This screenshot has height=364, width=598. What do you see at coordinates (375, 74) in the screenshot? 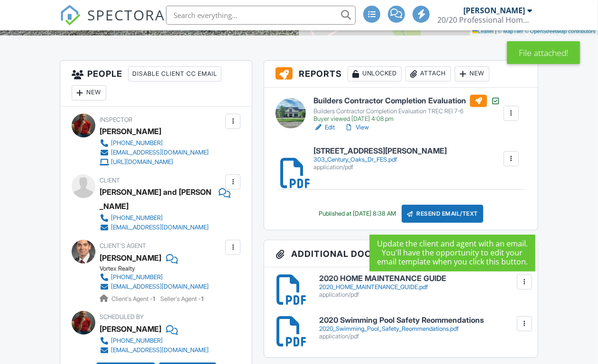
I see `div: Unlocked` at bounding box center [375, 74].